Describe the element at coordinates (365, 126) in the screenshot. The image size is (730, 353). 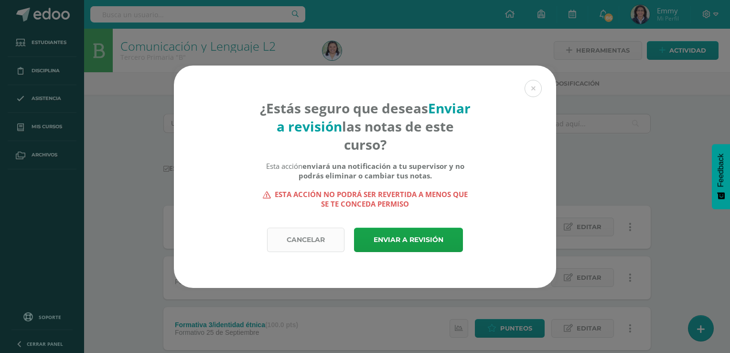
I see `h4: ¿Estás seguro que deseas las notas de este curso?` at that location.